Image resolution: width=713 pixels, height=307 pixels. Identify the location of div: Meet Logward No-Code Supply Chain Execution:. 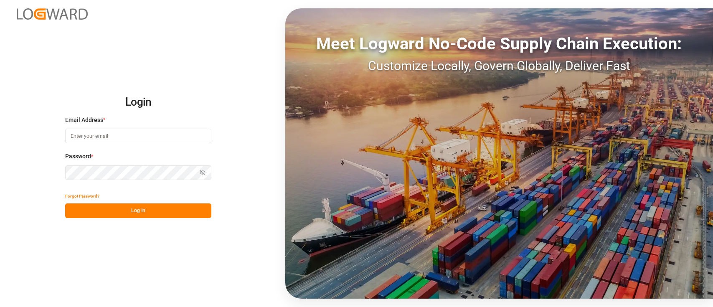
(499, 44).